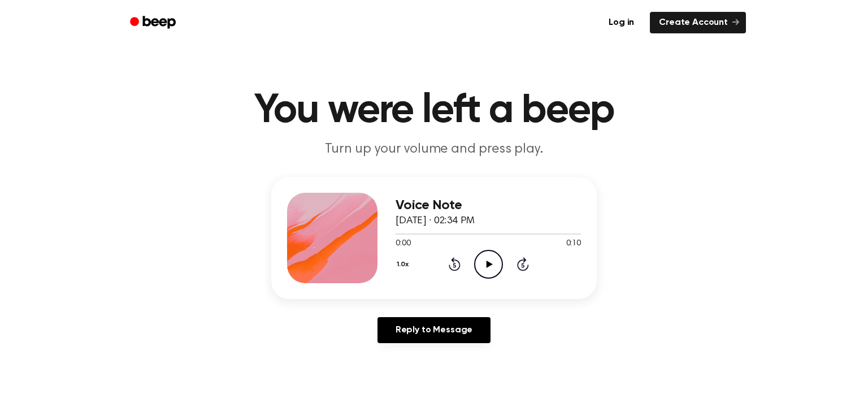 Image resolution: width=868 pixels, height=420 pixels. I want to click on h3: Voice Note, so click(488, 205).